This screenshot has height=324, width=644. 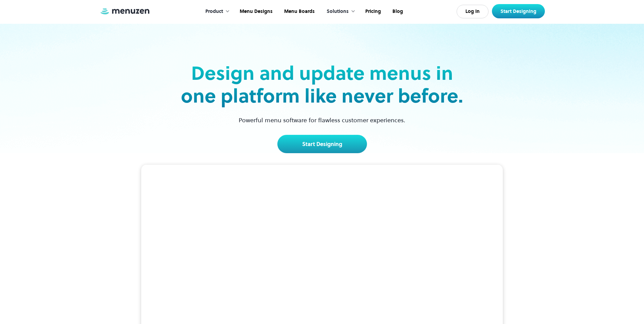 What do you see at coordinates (373, 11) in the screenshot?
I see `a: Pricing` at bounding box center [373, 11].